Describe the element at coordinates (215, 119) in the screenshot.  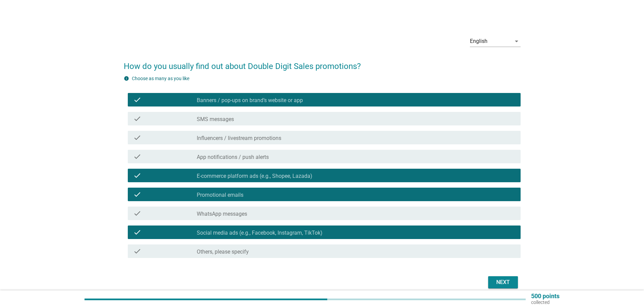
I see `label: SMS messages` at that location.